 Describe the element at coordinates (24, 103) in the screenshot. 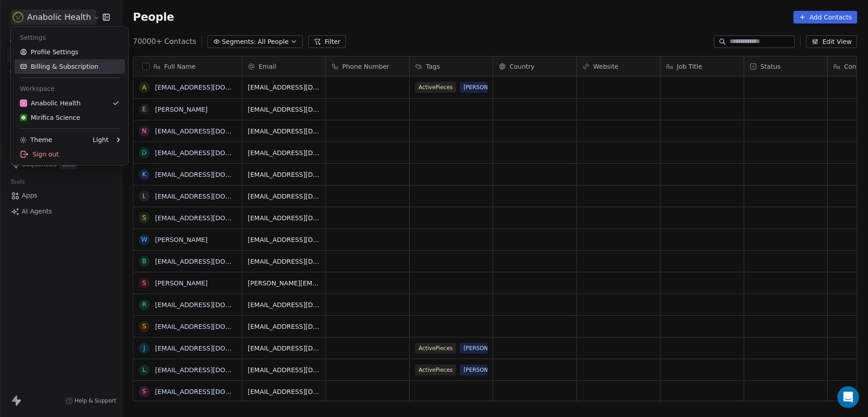

I see `img: Anabolic-Health-Icon-192.png` at that location.